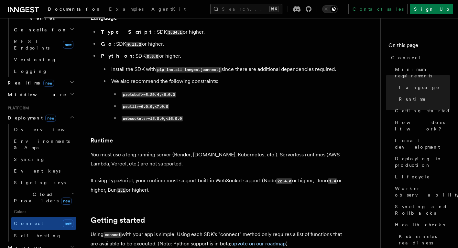  I want to click on a: Local development, so click(421, 144).